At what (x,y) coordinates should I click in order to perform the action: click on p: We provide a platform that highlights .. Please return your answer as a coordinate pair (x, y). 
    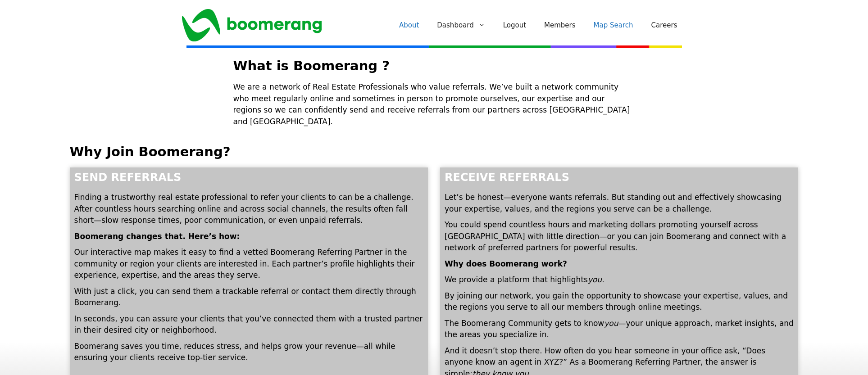
    Looking at the image, I should click on (619, 280).